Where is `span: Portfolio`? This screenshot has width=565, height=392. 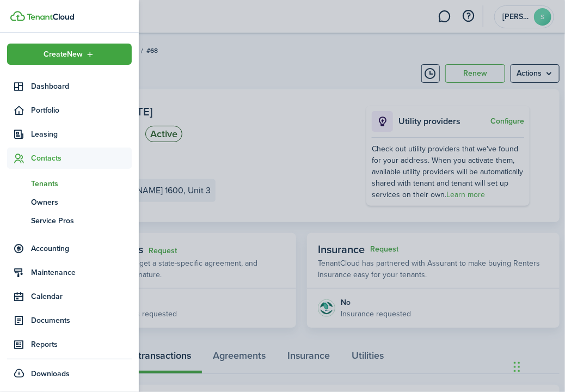 span: Portfolio is located at coordinates (81, 110).